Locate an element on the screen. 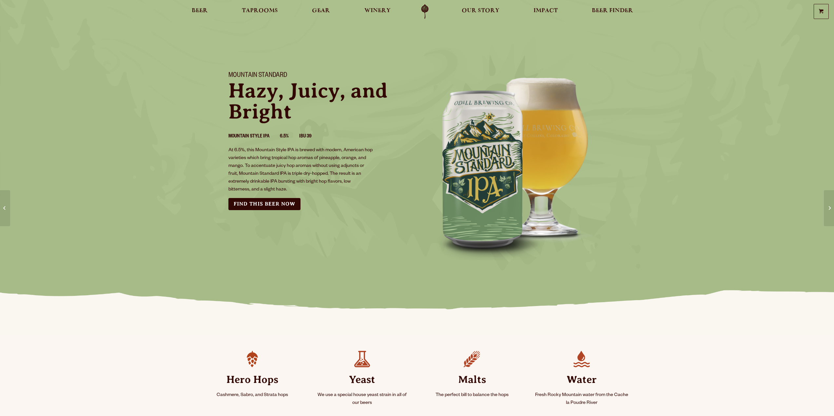 The height and width of the screenshot is (416, 834). strong: Malts is located at coordinates (472, 380).